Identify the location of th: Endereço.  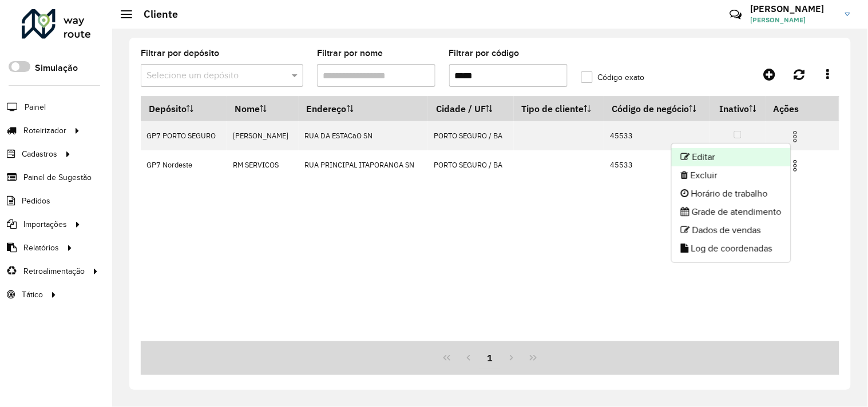
(363, 109).